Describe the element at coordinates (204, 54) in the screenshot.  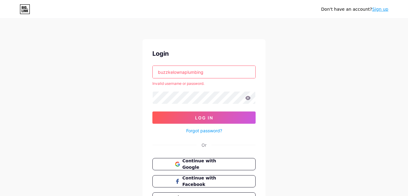
I see `div: Login` at that location.